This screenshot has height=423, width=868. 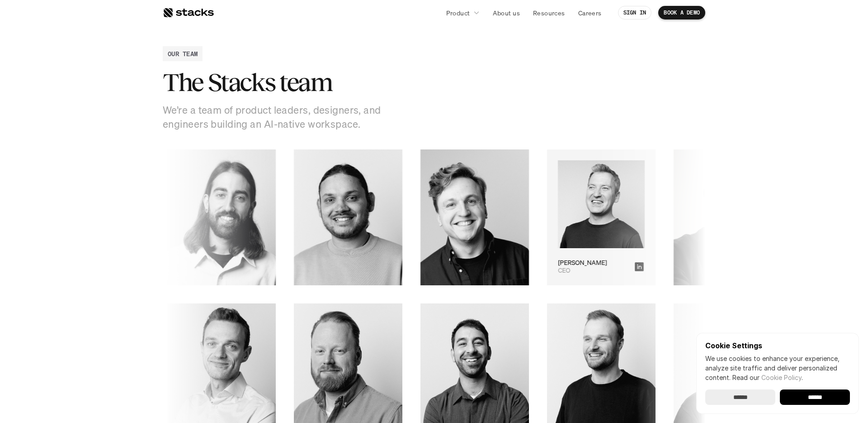 I want to click on a: About us, so click(x=506, y=12).